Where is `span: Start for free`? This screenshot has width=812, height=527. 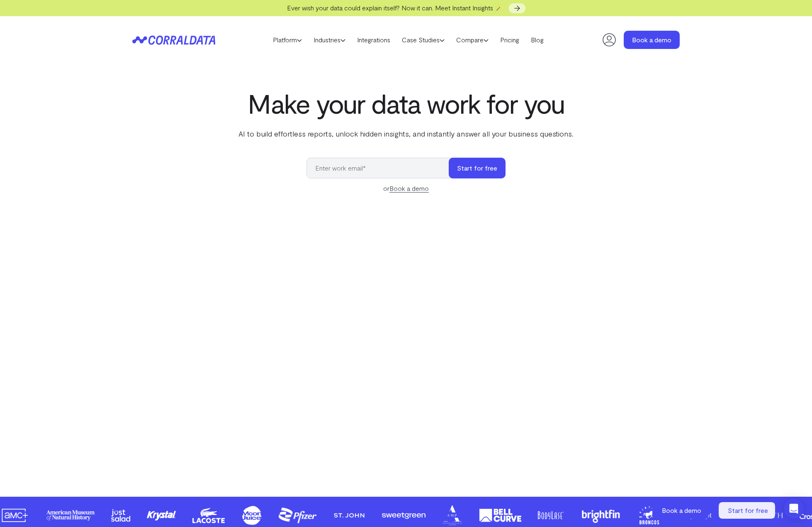 span: Start for free is located at coordinates (747, 510).